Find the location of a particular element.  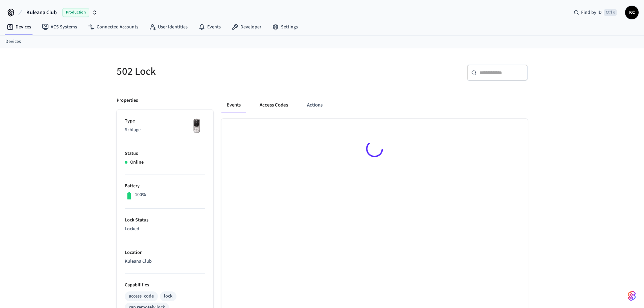

img: Yale Assure Touchscreen Wifi Smart Lock, Satin Nickel, Front is located at coordinates (197, 126).